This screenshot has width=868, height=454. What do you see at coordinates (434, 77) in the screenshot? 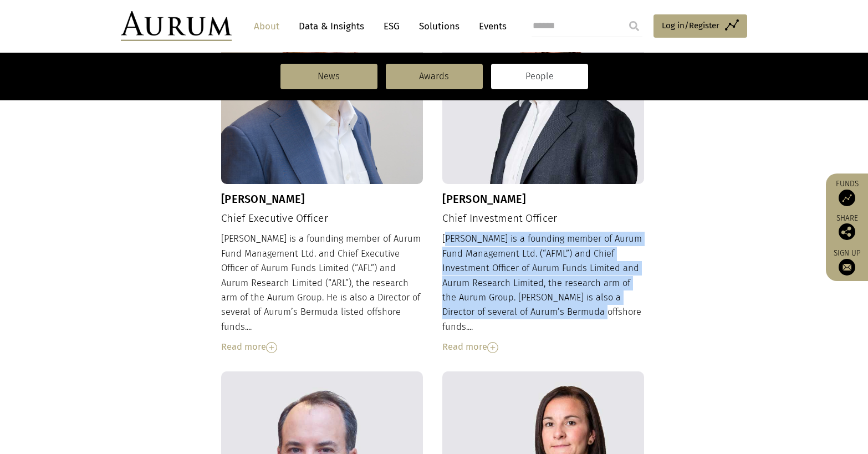
I see `a: Awards` at bounding box center [434, 77].